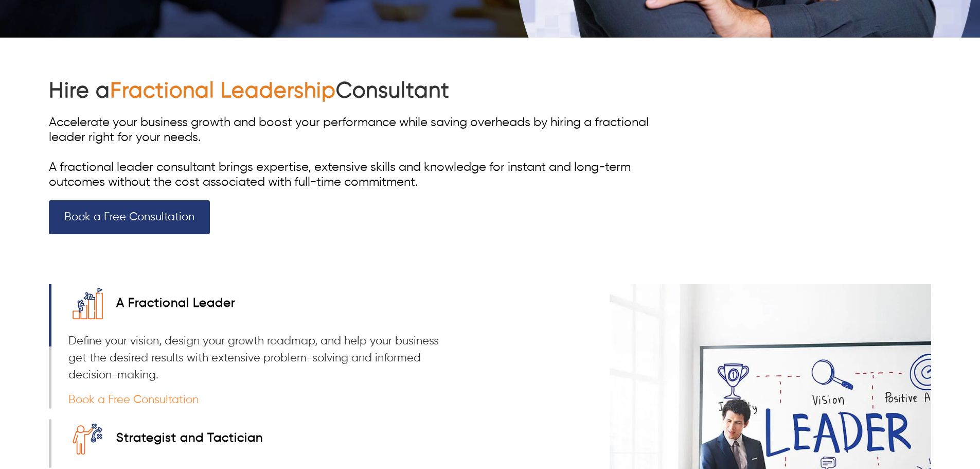 This screenshot has height=469, width=980. What do you see at coordinates (189, 438) in the screenshot?
I see `div: Strategist and Tactician` at bounding box center [189, 438].